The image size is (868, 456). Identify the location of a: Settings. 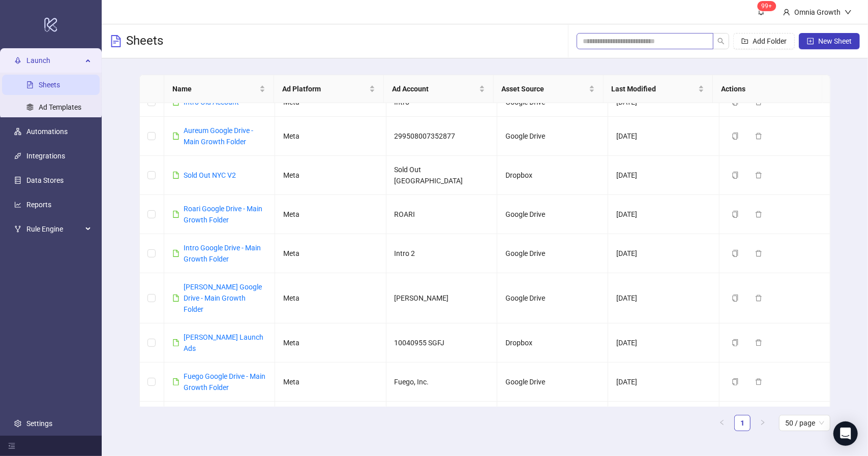
(39, 423).